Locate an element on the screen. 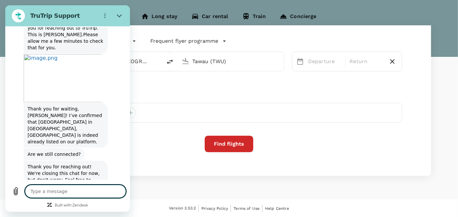 The height and width of the screenshot is (217, 458). p: Return is located at coordinates (366, 61).